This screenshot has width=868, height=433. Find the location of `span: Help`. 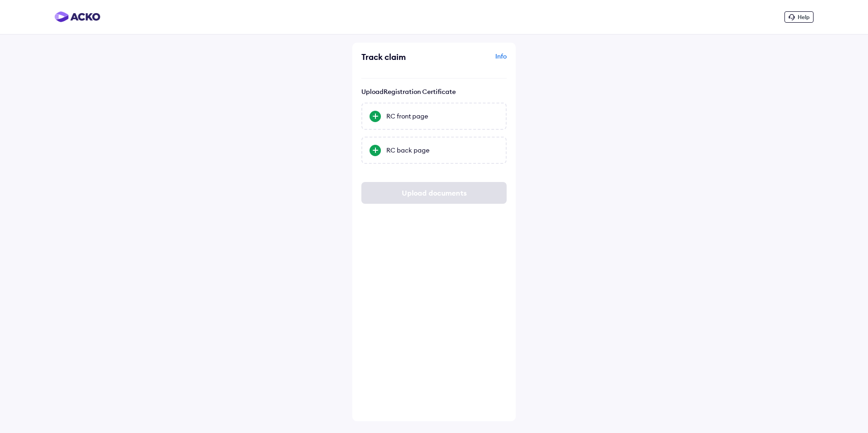

span: Help is located at coordinates (804, 17).